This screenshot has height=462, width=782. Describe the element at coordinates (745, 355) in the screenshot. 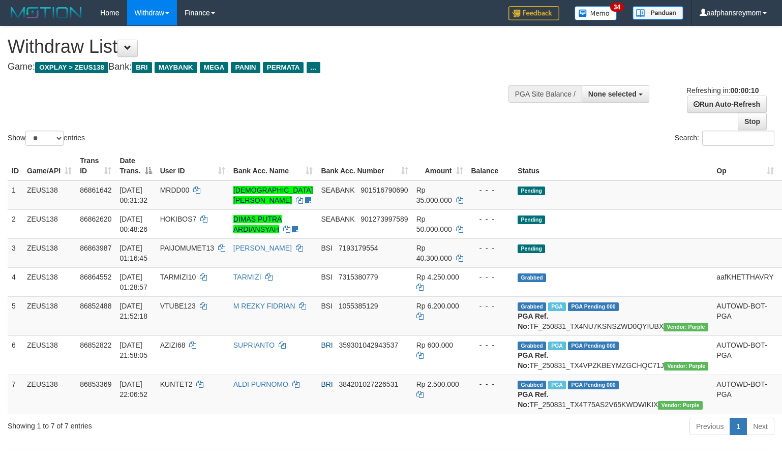

I see `td: AUTOWD-BOT-PGA` at that location.